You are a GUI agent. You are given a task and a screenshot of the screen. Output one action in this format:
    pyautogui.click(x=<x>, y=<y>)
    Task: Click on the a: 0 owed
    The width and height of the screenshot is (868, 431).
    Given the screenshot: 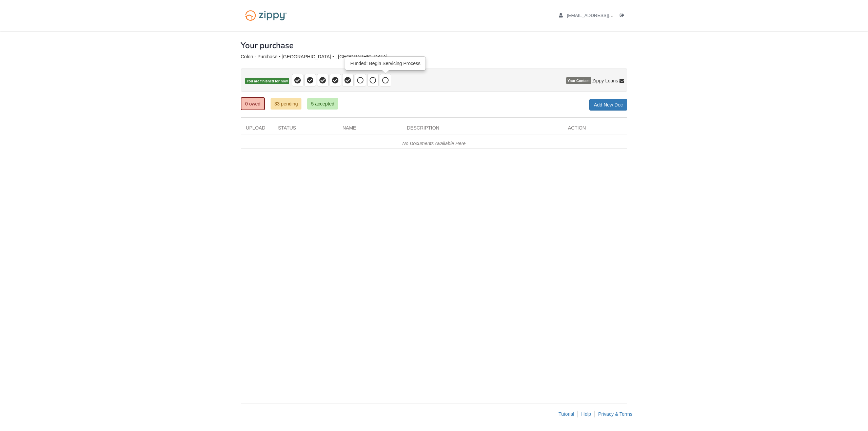 What is the action you would take?
    pyautogui.click(x=253, y=104)
    